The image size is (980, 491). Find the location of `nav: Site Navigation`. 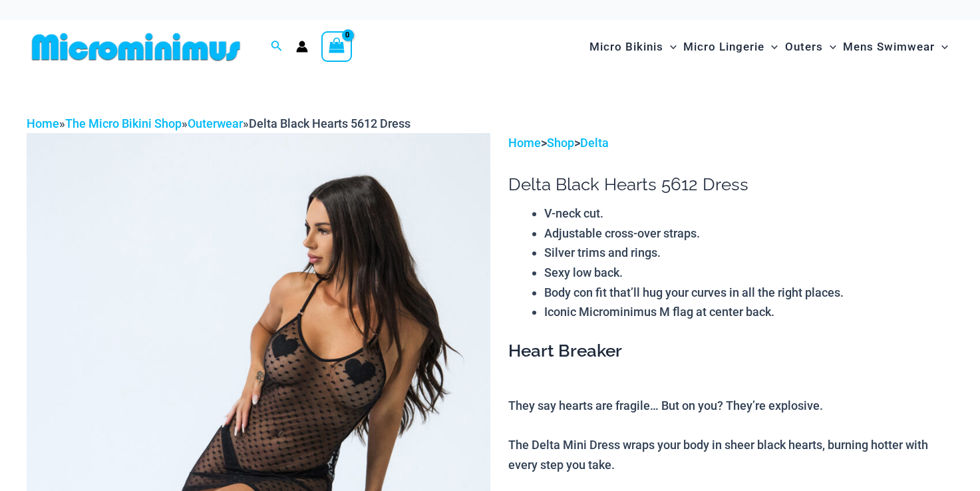

nav: Site Navigation is located at coordinates (768, 47).